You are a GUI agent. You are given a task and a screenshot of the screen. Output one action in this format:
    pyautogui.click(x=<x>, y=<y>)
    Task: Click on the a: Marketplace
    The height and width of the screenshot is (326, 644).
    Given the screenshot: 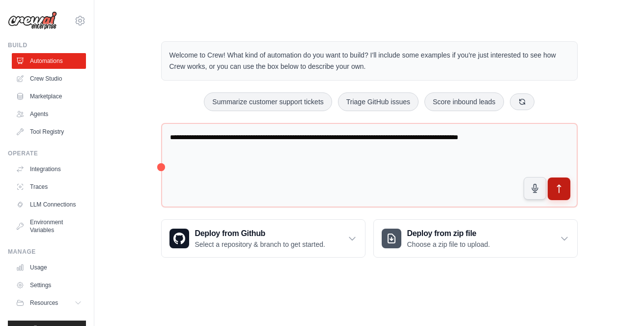 What is the action you would take?
    pyautogui.click(x=49, y=96)
    